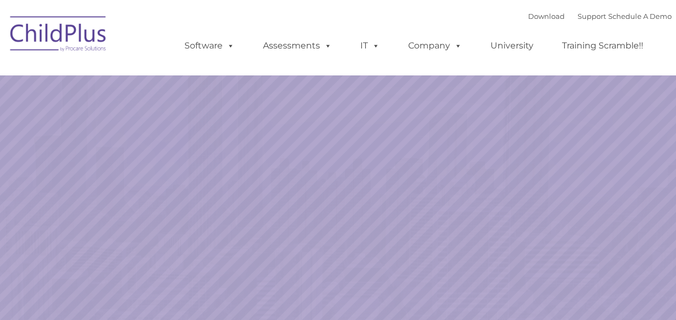 Image resolution: width=676 pixels, height=320 pixels. I want to click on a: Support, so click(592, 16).